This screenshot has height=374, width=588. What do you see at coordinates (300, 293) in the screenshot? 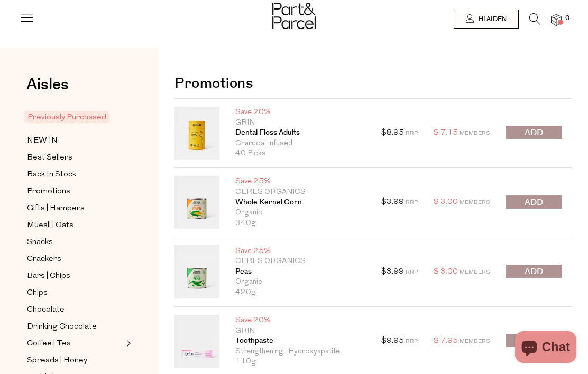
I see `p: 420g` at bounding box center [300, 293].